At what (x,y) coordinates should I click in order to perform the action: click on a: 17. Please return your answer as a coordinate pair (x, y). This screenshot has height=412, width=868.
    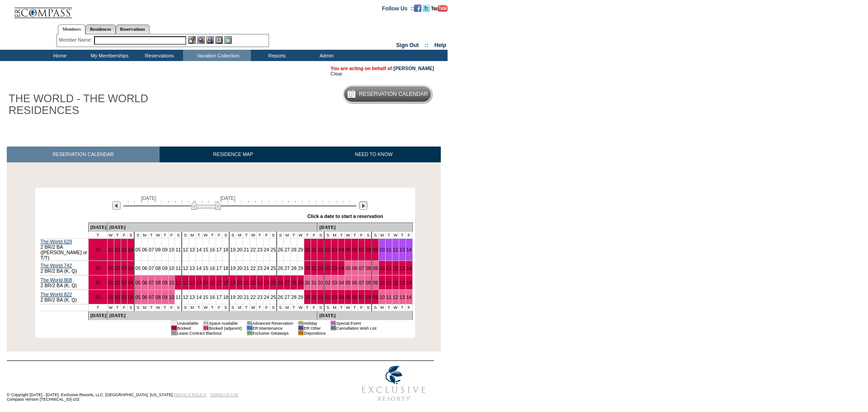
    Looking at the image, I should click on (219, 297).